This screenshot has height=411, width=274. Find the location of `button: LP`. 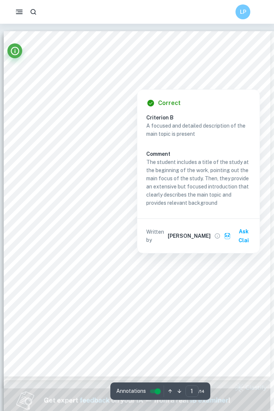

button: LP is located at coordinates (243, 12).